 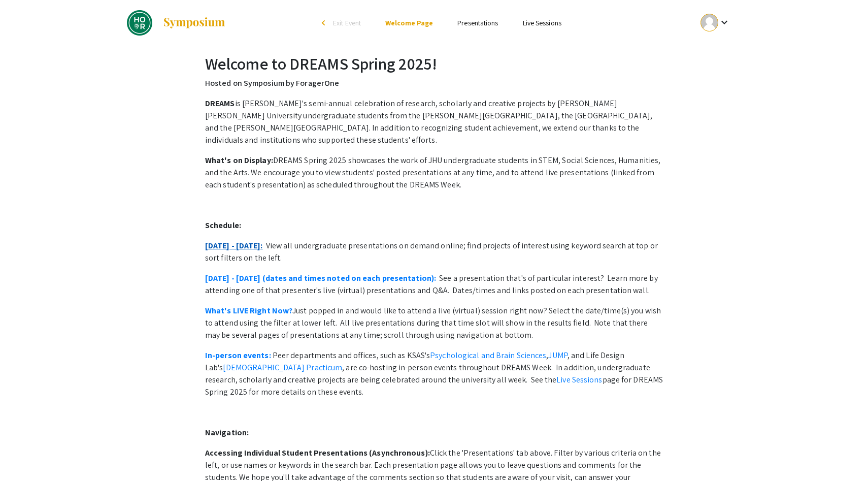 What do you see at coordinates (220, 103) in the screenshot?
I see `strong: DREAMS` at bounding box center [220, 103].